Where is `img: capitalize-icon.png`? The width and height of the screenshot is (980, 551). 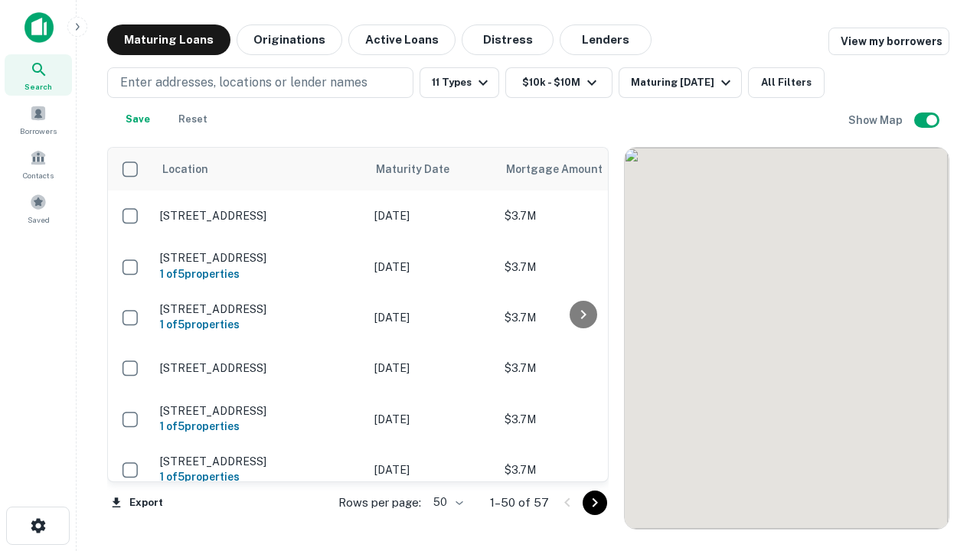 img: capitalize-icon.png is located at coordinates (39, 28).